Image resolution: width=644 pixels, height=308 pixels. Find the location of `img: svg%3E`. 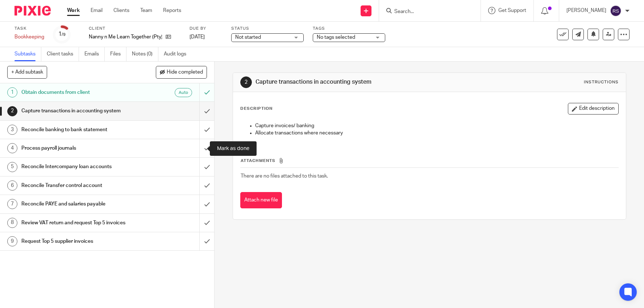

img: svg%3E is located at coordinates (616, 11).